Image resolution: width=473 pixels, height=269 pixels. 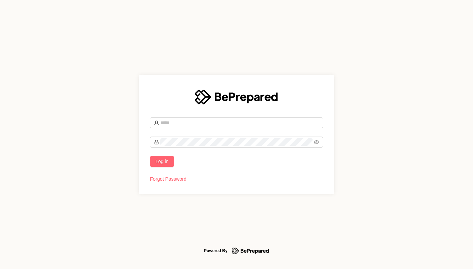 I want to click on span: eye-invisible, so click(x=317, y=142).